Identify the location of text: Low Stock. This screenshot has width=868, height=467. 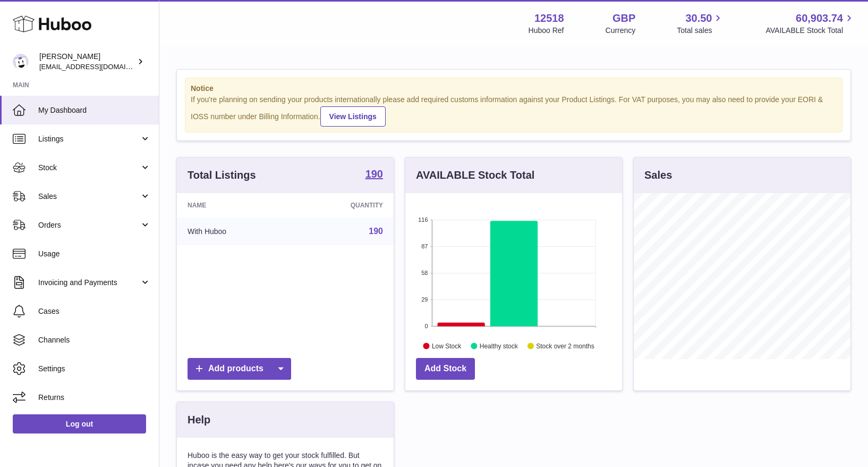
(447, 345).